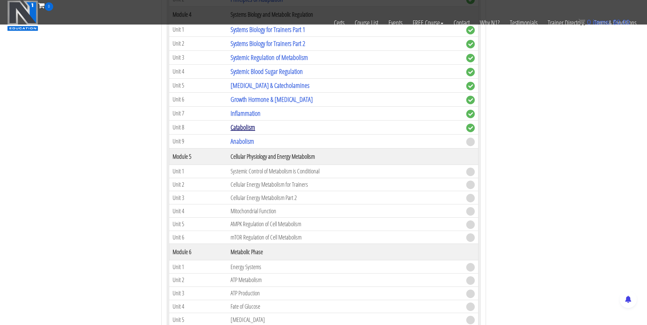  Describe the element at coordinates (269, 57) in the screenshot. I see `a: Systemic Regulation of Metabolism` at that location.